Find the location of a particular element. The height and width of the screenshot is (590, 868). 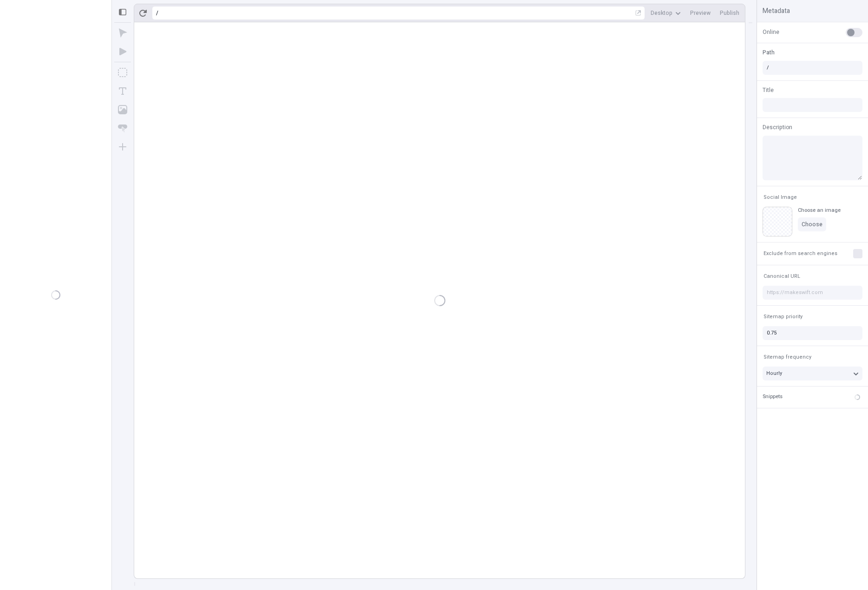

button: Button is located at coordinates (122, 128).